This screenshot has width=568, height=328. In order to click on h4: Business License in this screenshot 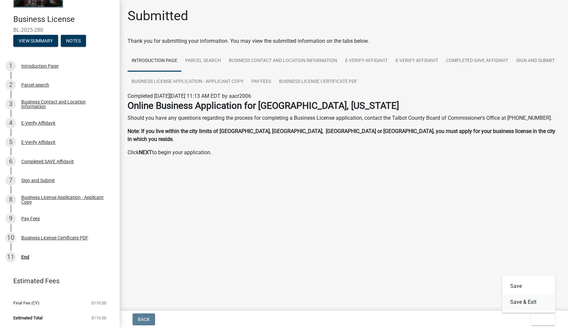, I will do `click(64, 19)`.